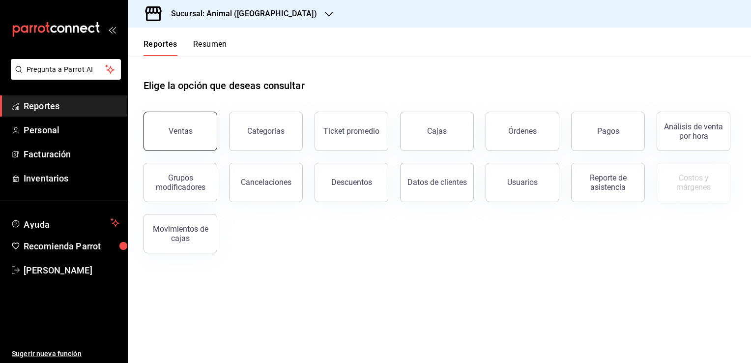 This screenshot has height=363, width=751. What do you see at coordinates (66, 69) in the screenshot?
I see `button: Pregunta a Parrot AI` at bounding box center [66, 69].